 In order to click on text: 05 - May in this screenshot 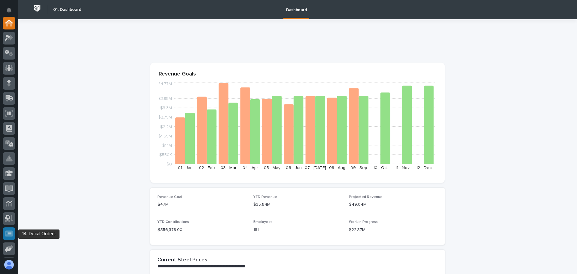, I will do `click(272, 168)`.